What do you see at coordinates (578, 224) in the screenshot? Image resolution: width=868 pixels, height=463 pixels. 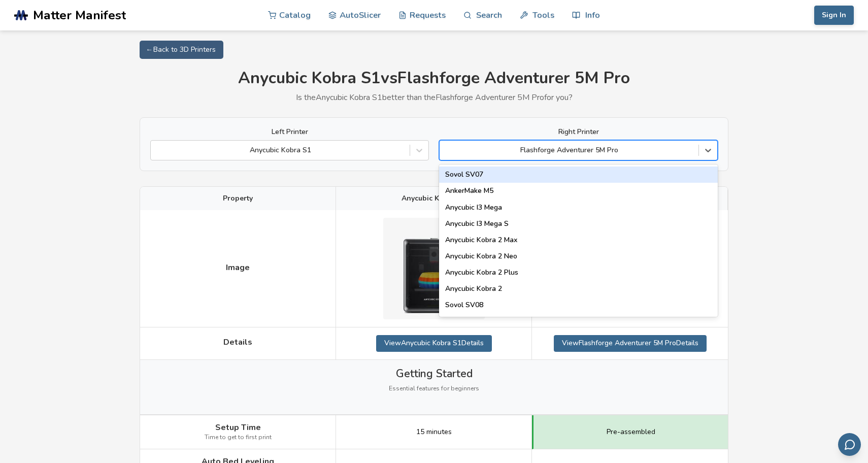 I see `div: Anycubic I3 Mega S` at bounding box center [578, 224].